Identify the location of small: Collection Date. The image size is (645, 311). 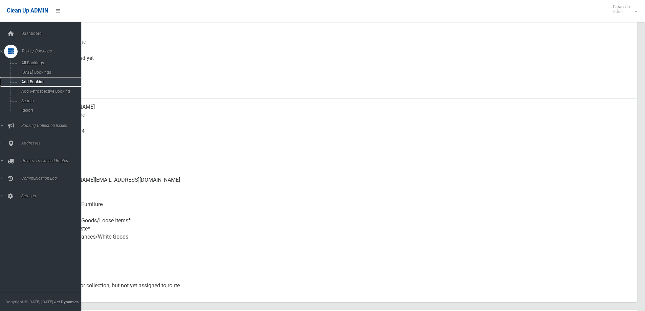
(343, 42).